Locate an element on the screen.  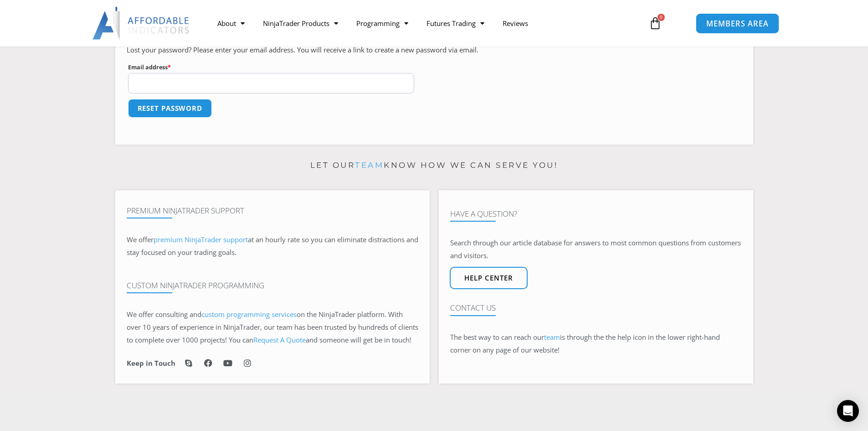
a: 0 is located at coordinates (655, 23).